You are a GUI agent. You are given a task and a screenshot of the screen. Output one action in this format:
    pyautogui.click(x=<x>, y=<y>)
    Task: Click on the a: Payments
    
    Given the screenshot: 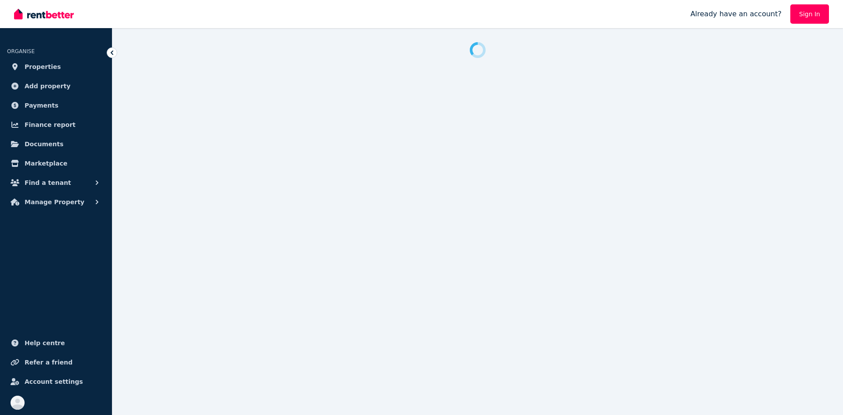 What is the action you would take?
    pyautogui.click(x=56, y=105)
    